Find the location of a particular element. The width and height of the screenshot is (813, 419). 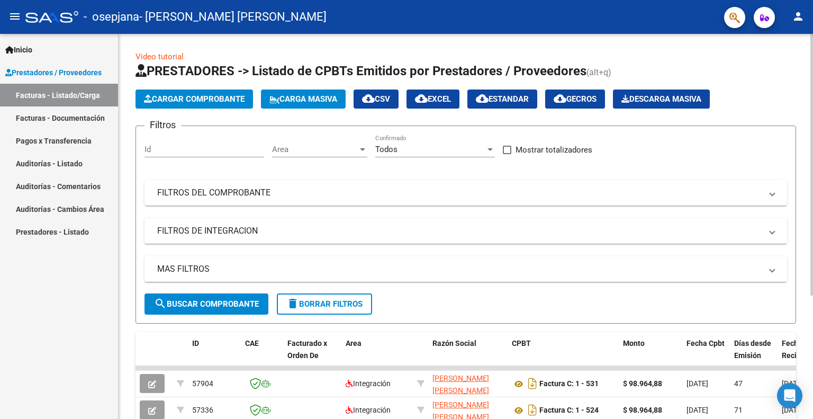

mat-icon: menu is located at coordinates (15, 16).